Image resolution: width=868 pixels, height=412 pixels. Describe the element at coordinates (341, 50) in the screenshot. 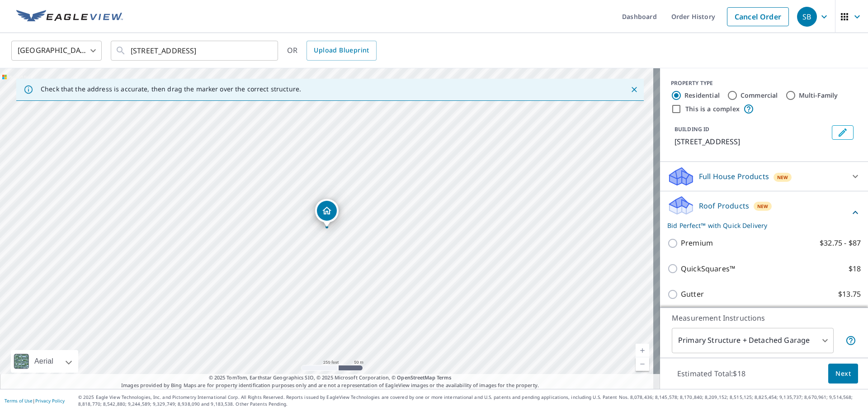

I see `a: Upload Blueprint` at that location.